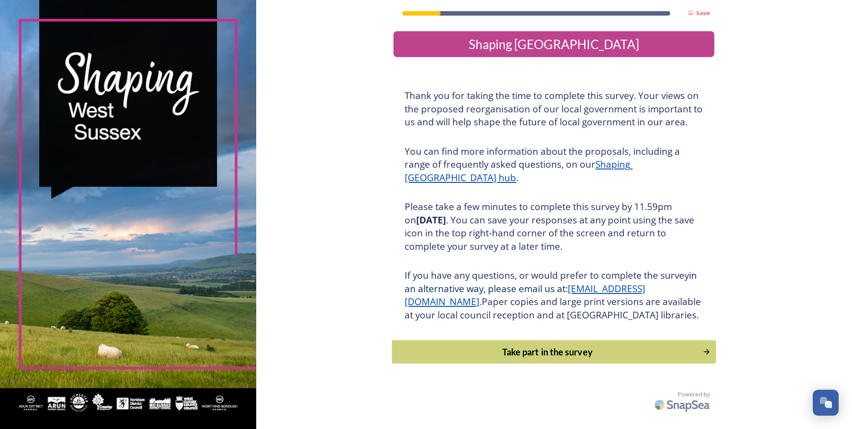 The image size is (852, 429). Describe the element at coordinates (548, 352) in the screenshot. I see `div: Take part in the survey` at that location.